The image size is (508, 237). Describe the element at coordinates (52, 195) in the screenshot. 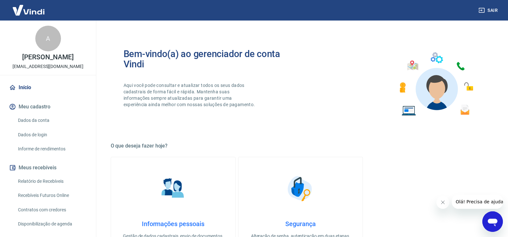

I see `a: Recebíveis Futuros Online` at that location.